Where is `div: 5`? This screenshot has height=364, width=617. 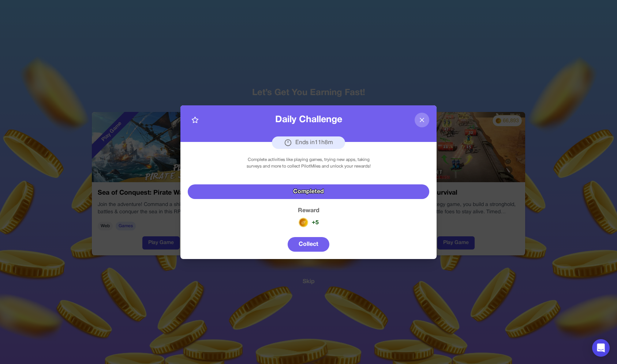 div: 5 is located at coordinates (317, 223).